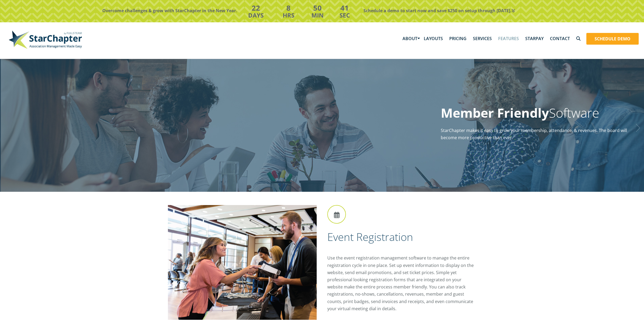  Describe the element at coordinates (256, 15) in the screenshot. I see `h4: Days` at that location.